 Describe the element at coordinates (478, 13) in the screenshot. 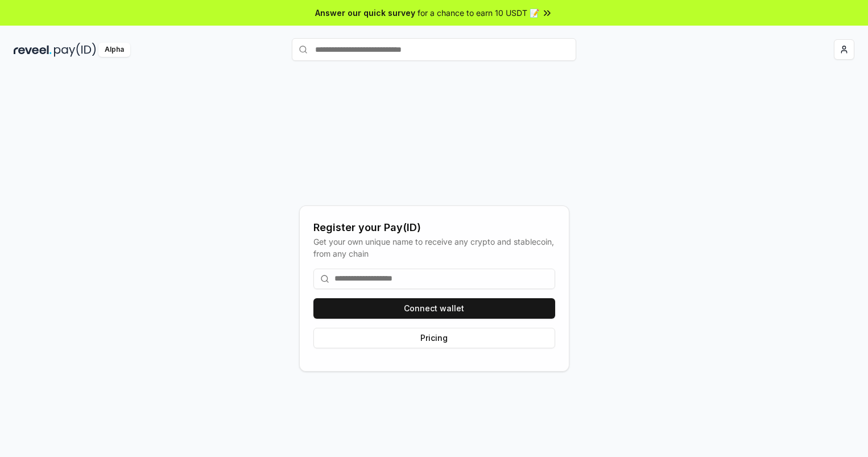

I see `span: for a chance to earn 10 USDT 📝` at that location.